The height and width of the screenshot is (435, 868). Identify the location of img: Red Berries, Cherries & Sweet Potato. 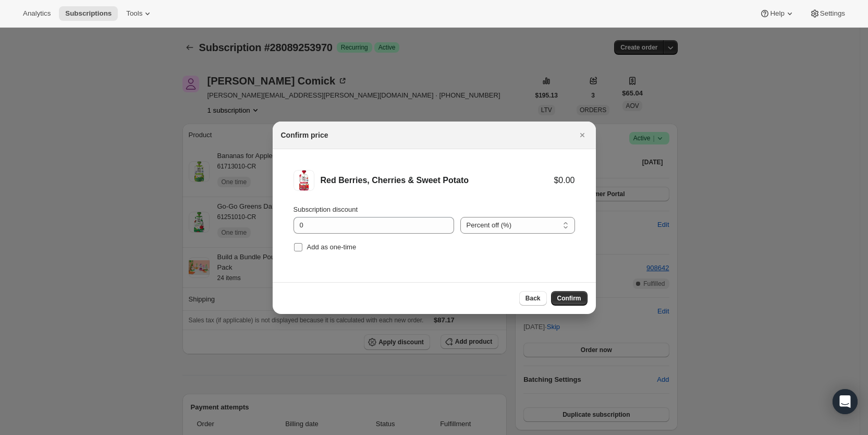
(304, 181).